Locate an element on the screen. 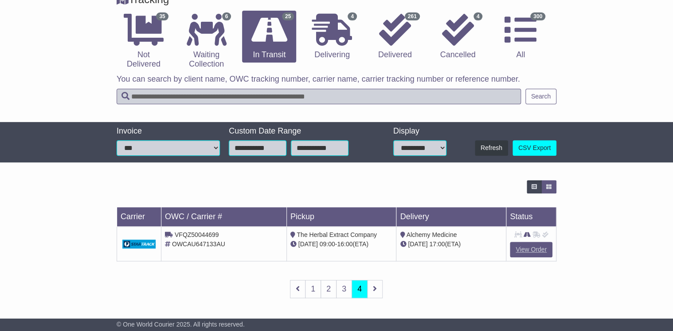 The height and width of the screenshot is (331, 673). span: 300 is located at coordinates (538, 16).